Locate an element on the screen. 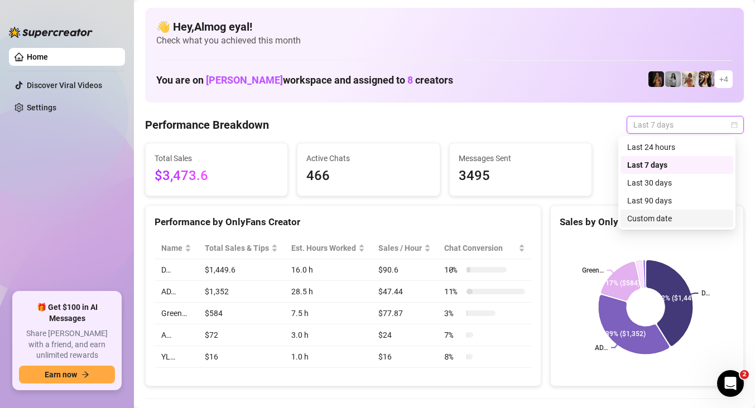 Image resolution: width=755 pixels, height=408 pixels. span: Earn now is located at coordinates (61, 375).